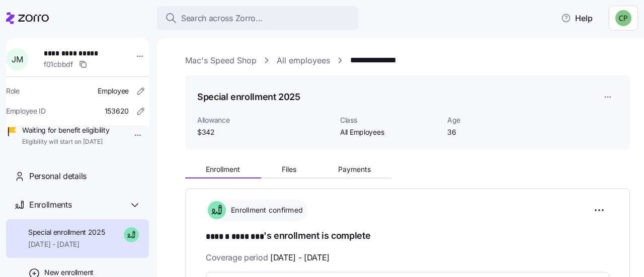 The image size is (644, 277). Describe the element at coordinates (497, 133) in the screenshot. I see `span: 36` at that location.